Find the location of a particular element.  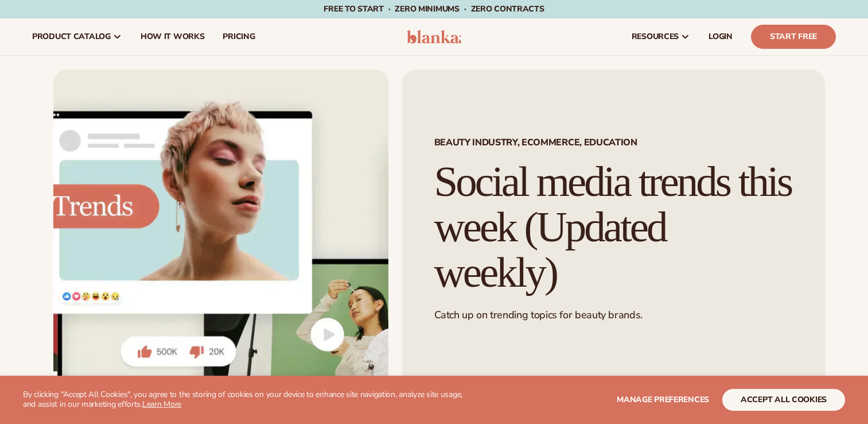

a: LOGIN is located at coordinates (721, 37).